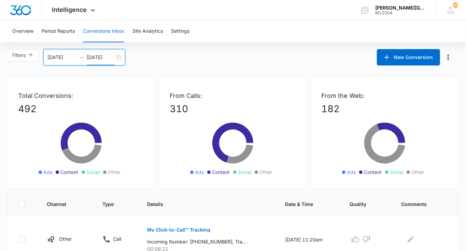 The height and width of the screenshot is (251, 466). I want to click on p: From Calls:, so click(233, 96).